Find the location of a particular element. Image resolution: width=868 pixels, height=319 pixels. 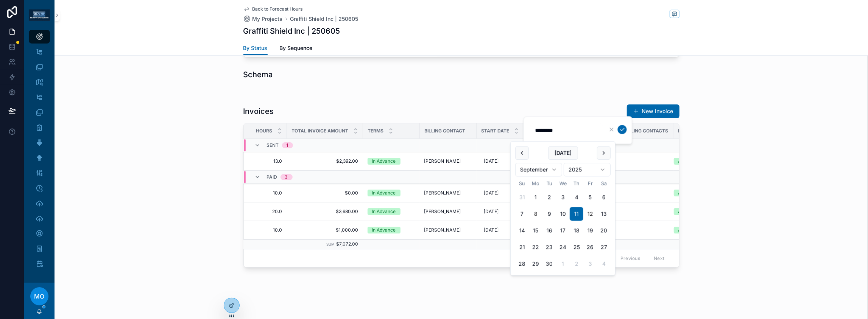

button: Saturday, September 13th, 2025 is located at coordinates (604, 214).